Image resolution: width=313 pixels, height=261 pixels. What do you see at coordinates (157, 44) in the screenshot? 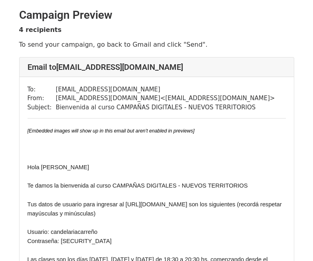
I see `p: To send your campaign, go back to Gmail and click "Send".` at bounding box center [157, 44].